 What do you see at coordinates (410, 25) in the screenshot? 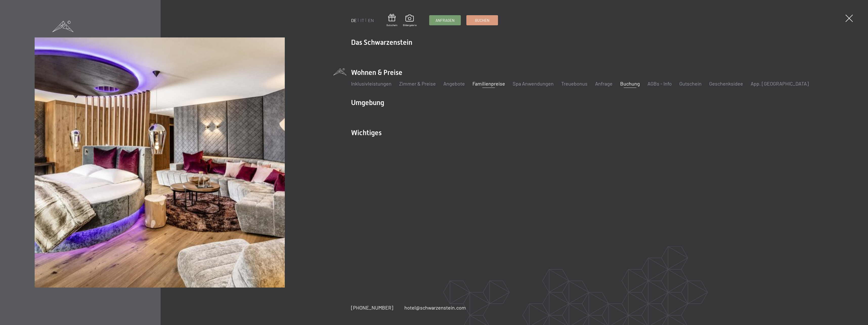
I see `span: Bildergalerie` at bounding box center [410, 25].